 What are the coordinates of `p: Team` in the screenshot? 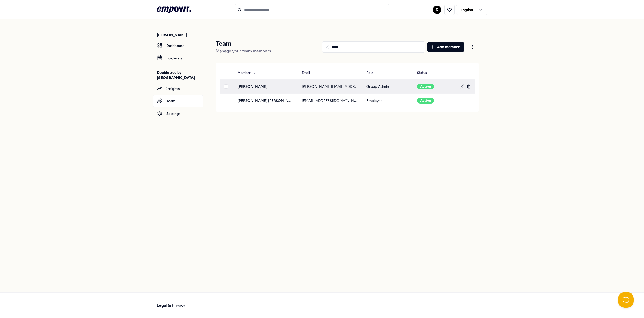 It's located at (243, 44).